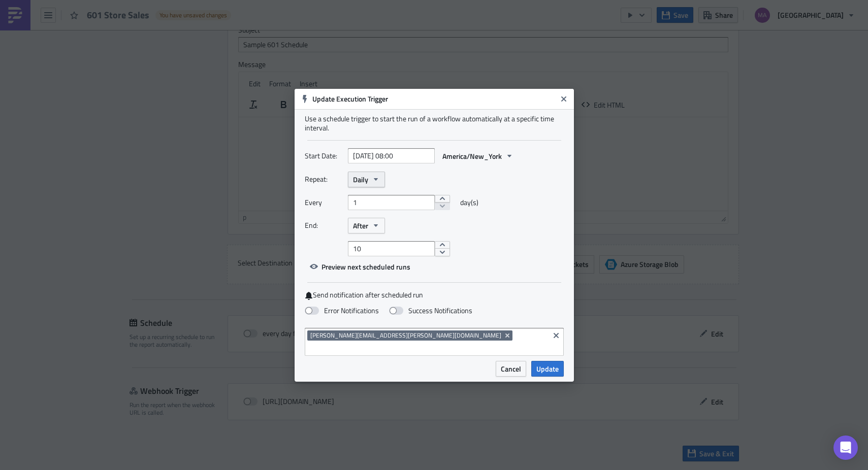 The image size is (868, 470). What do you see at coordinates (324, 226) in the screenshot?
I see `label: End:` at bounding box center [324, 226].